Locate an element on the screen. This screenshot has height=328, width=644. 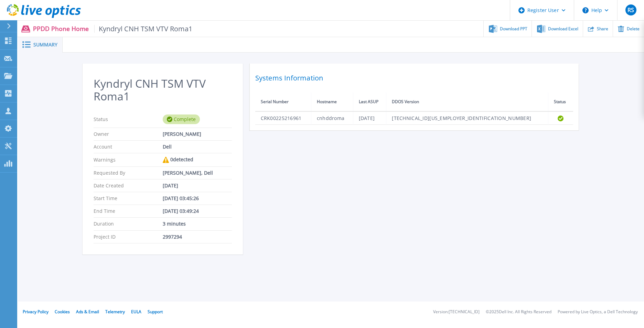
a: Telemetry is located at coordinates (115, 311).